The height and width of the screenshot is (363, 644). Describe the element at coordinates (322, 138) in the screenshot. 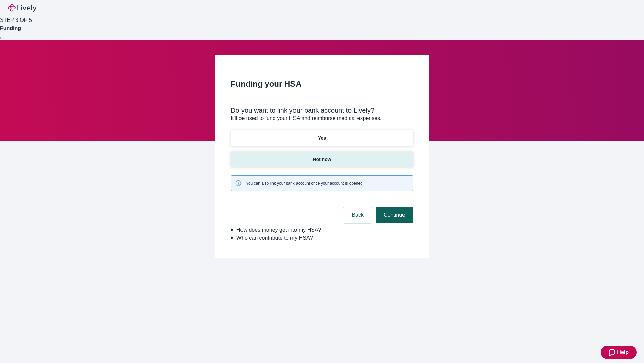

I see `button: Yes` at that location.